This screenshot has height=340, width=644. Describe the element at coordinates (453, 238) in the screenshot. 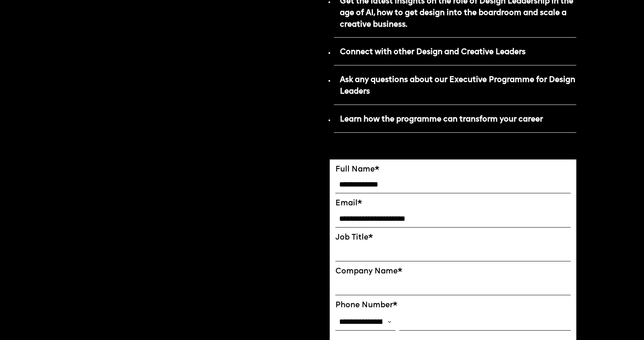

I see `label: Job Title` at that location.